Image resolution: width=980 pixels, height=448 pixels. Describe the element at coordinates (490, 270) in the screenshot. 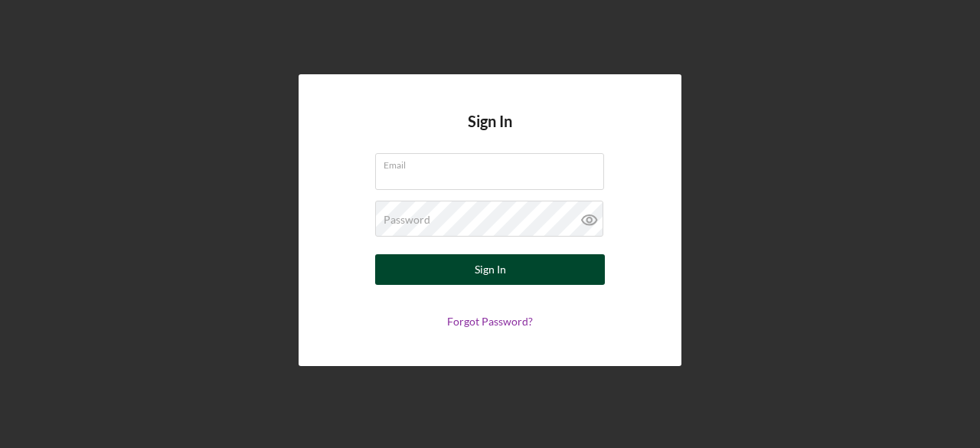

I see `button: Sign In` at that location.